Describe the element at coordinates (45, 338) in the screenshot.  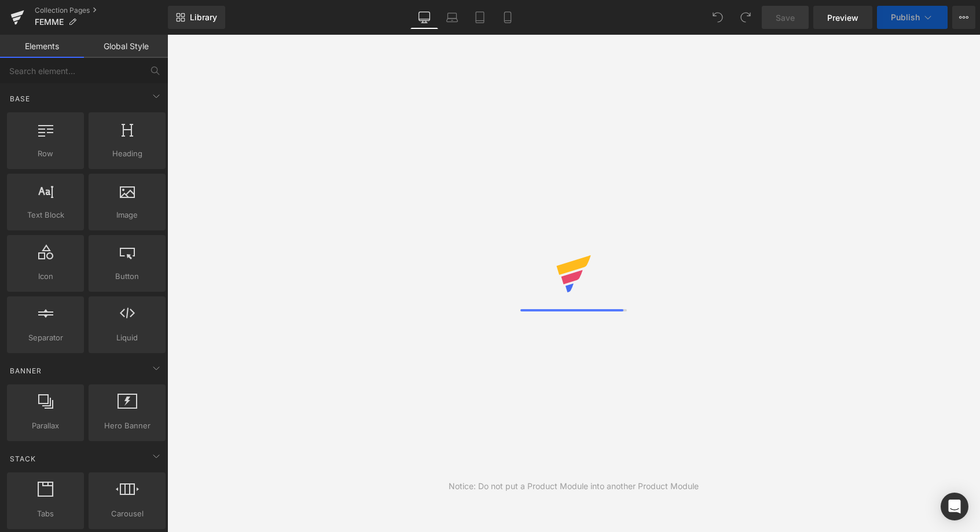
I see `span: Separator` at that location.